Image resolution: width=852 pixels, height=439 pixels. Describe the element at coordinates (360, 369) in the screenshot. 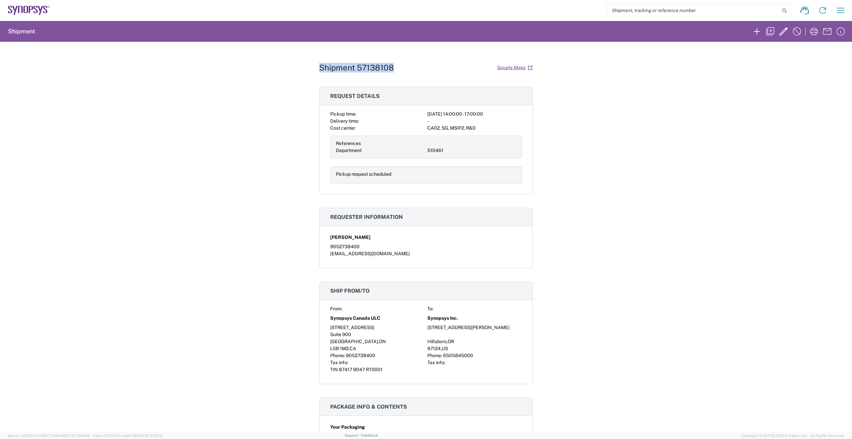

I see `span: 87417 9047 RT0001` at that location.